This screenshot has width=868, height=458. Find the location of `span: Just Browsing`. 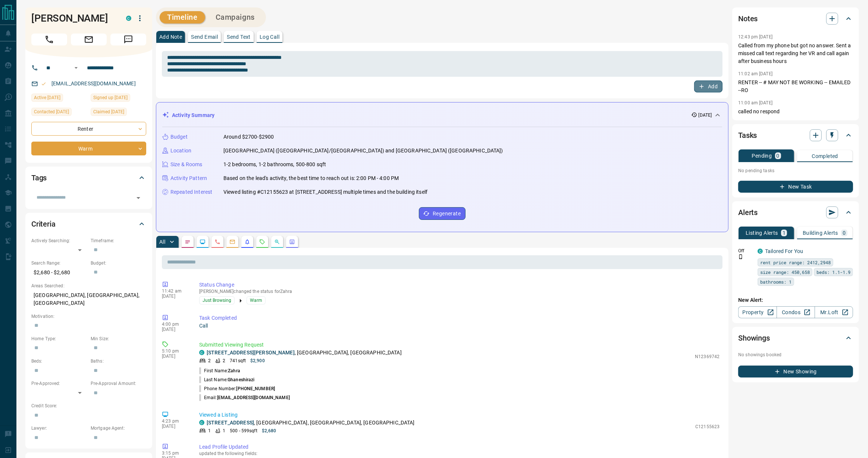

span: Just Browsing is located at coordinates (217, 300).